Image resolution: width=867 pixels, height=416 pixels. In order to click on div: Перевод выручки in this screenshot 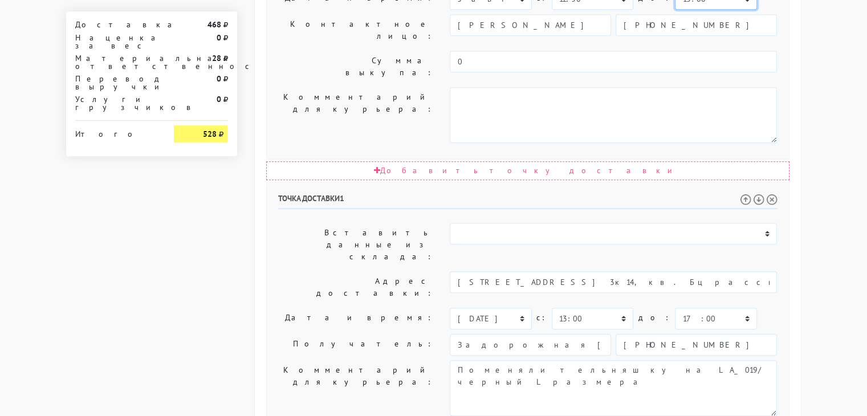, I will do `click(116, 83)`.